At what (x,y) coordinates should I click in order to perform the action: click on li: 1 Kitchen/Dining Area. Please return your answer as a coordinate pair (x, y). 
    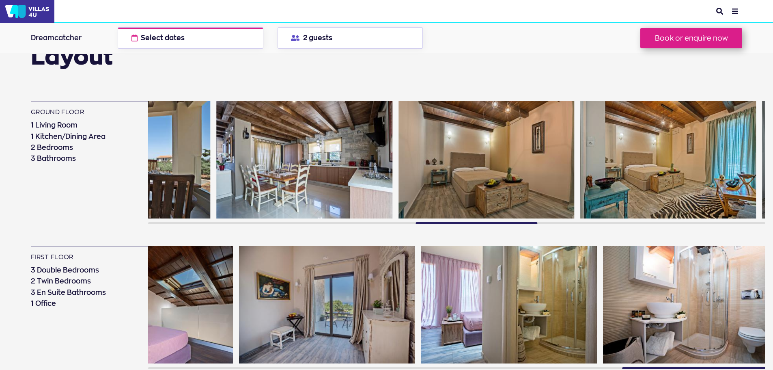
    Looking at the image, I should click on (82, 136).